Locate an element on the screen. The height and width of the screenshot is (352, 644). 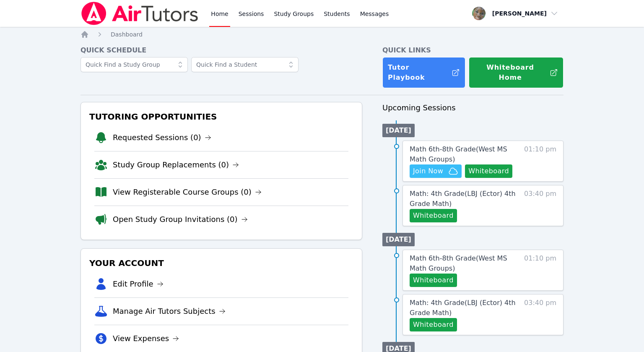
a: View Expenses is located at coordinates (146, 339).